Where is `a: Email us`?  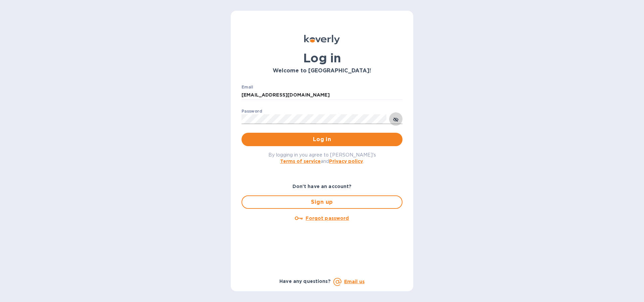
a: Email us is located at coordinates (354, 281).